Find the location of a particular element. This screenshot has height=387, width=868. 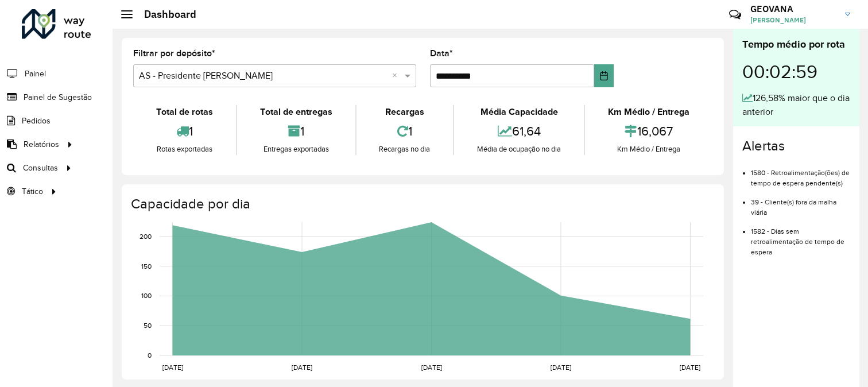

span: Pedidos is located at coordinates (36, 121).